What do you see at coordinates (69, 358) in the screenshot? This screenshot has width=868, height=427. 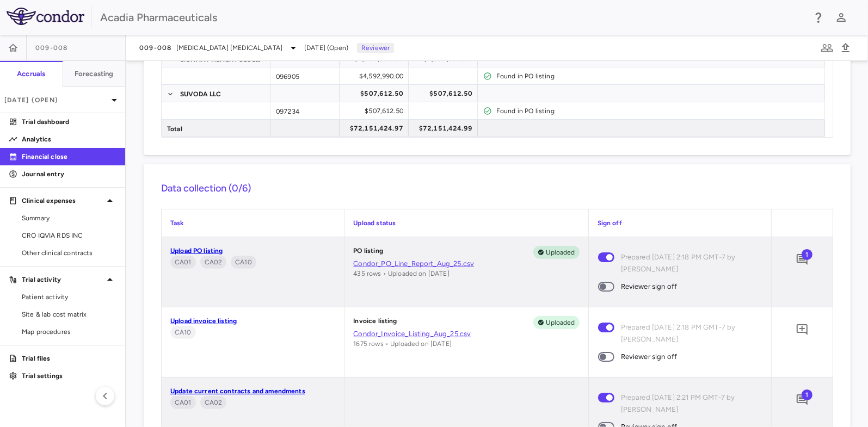 I see `p: Trial files` at bounding box center [69, 358].